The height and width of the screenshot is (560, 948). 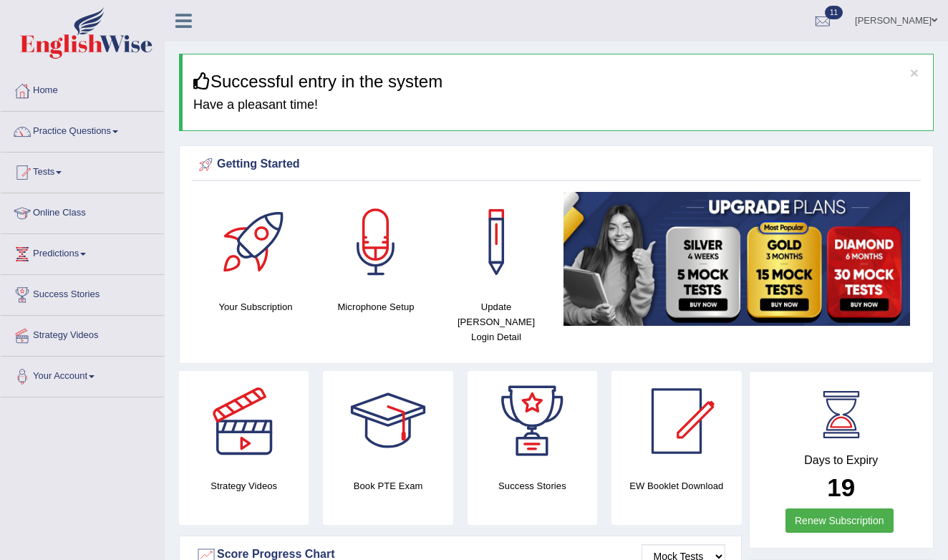 What do you see at coordinates (255, 306) in the screenshot?
I see `h4: Your Subscription` at bounding box center [255, 306].